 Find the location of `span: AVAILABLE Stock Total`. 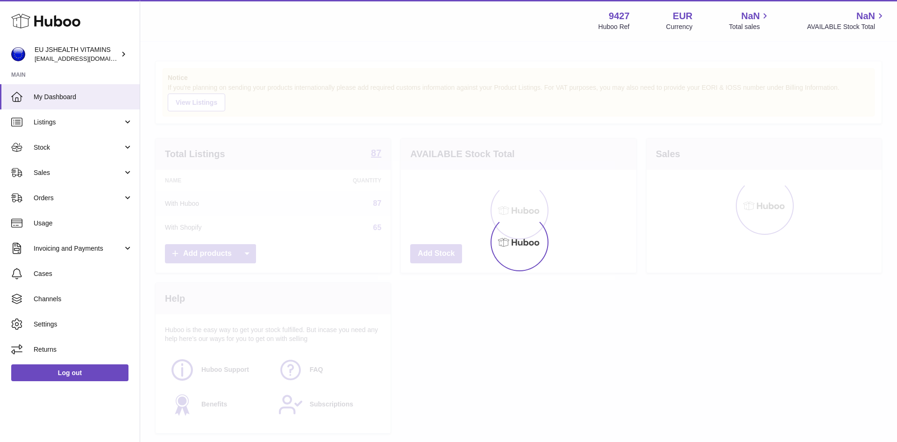

span: AVAILABLE Stock Total is located at coordinates (846, 27).